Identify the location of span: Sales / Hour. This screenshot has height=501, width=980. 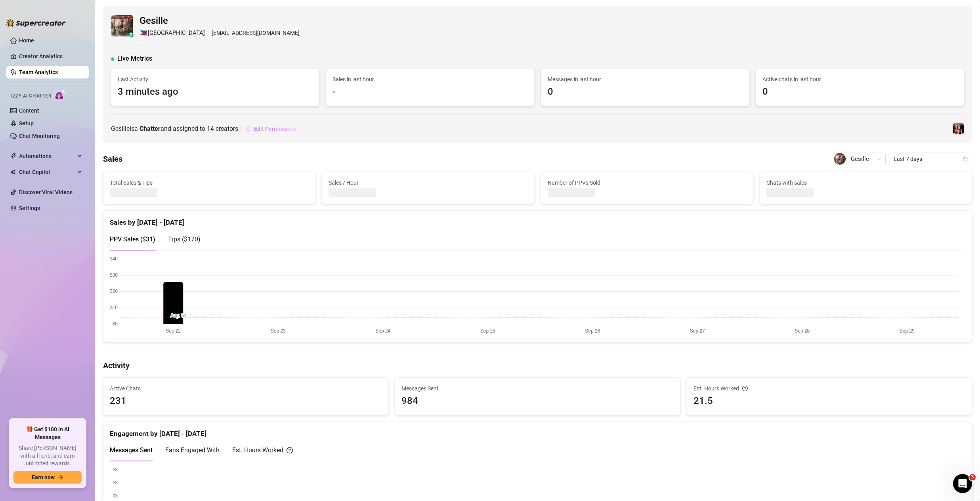
(428, 183).